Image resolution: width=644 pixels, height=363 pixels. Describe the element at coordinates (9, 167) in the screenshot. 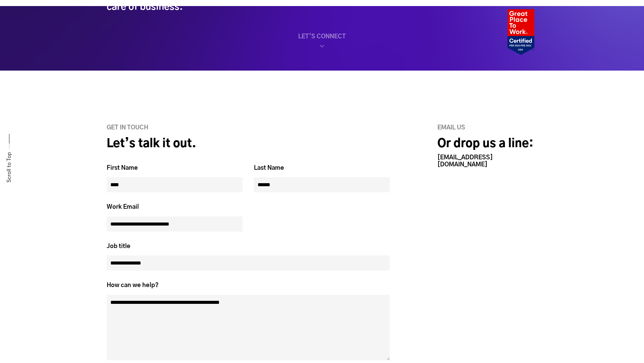

I see `a: Scroll to Top` at that location.